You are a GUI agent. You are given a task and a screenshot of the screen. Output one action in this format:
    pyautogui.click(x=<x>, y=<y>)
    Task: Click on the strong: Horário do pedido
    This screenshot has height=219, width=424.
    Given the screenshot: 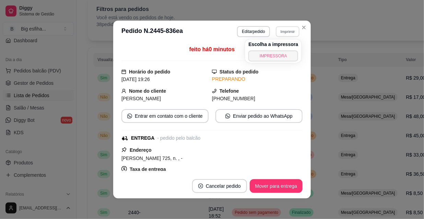 What is the action you would take?
    pyautogui.click(x=150, y=72)
    